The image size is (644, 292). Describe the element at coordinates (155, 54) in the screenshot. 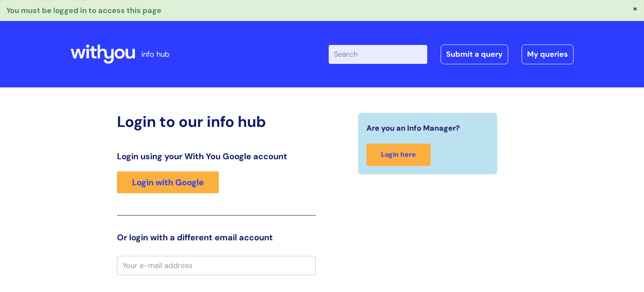

I see `p: info hub` at that location.